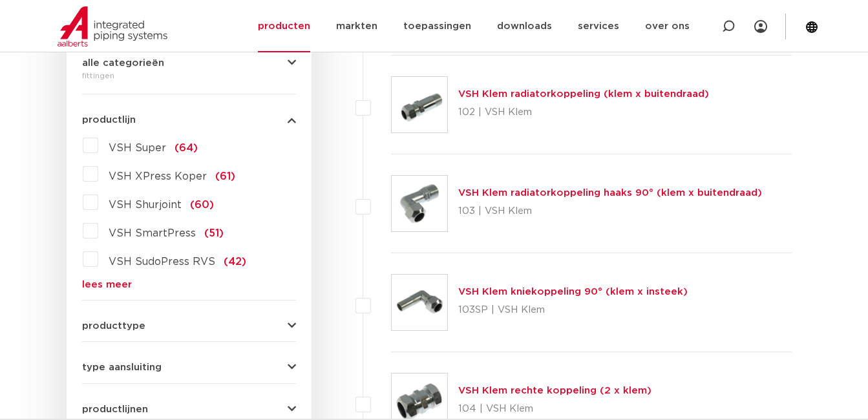 This screenshot has width=868, height=420. What do you see at coordinates (162, 261) in the screenshot?
I see `span: VSH SudoPress RVS` at bounding box center [162, 261].